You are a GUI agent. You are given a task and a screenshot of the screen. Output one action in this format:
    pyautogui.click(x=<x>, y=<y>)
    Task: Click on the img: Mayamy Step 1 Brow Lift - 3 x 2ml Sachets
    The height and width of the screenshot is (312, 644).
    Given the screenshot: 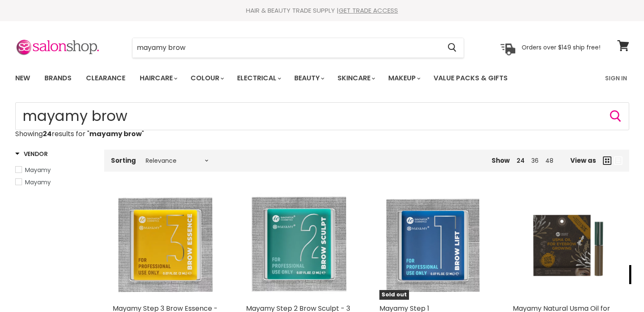 What is the action you would take?
    pyautogui.click(x=432, y=246)
    